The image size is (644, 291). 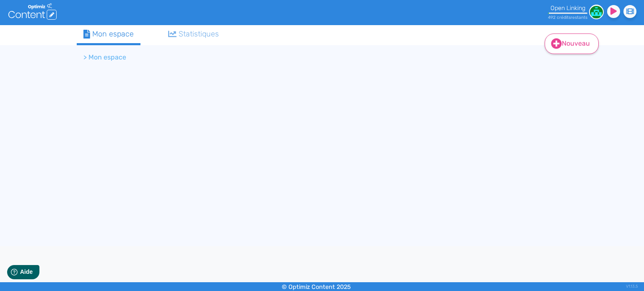 What do you see at coordinates (286, 57) in the screenshot?
I see `nav: breadcrumb` at bounding box center [286, 57].